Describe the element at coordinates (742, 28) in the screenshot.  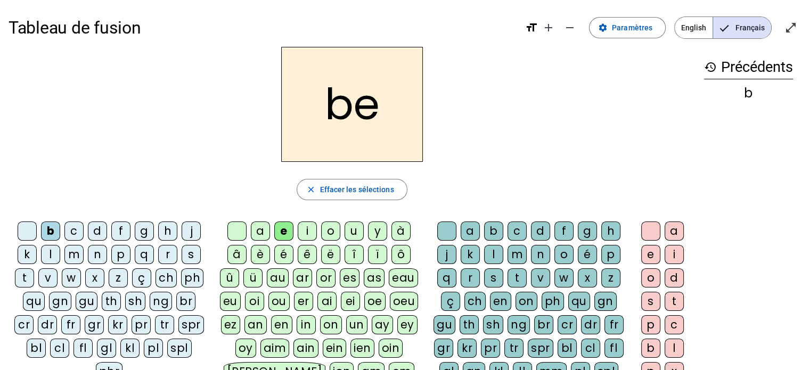
I see `span: Français` at that location.